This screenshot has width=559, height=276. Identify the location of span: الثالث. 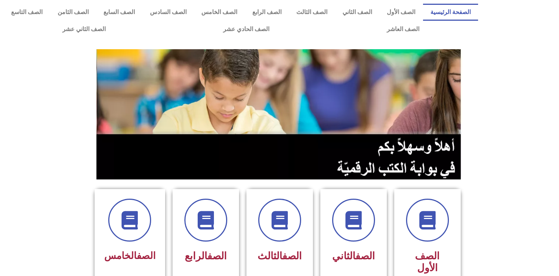
(280, 256).